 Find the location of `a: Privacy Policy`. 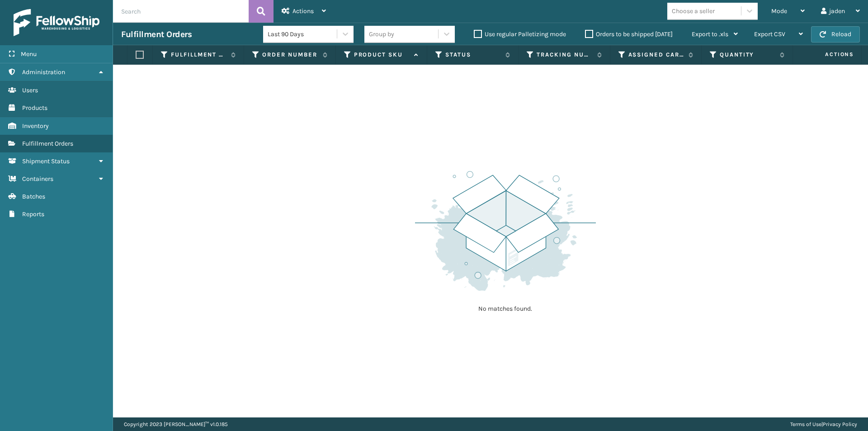

a: Privacy Policy is located at coordinates (840, 424).